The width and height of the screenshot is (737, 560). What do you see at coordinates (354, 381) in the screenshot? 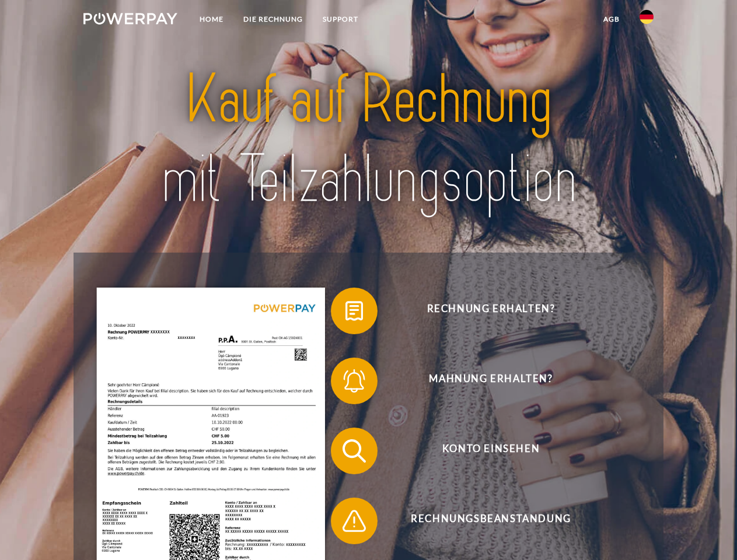
I see `img: qb_bell.svg` at bounding box center [354, 381].